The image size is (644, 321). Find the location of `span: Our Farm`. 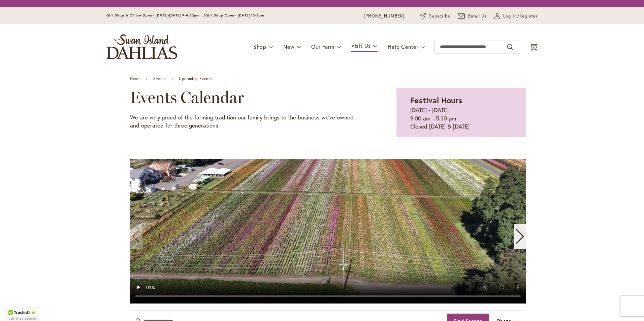

span: Our Farm is located at coordinates (322, 46).